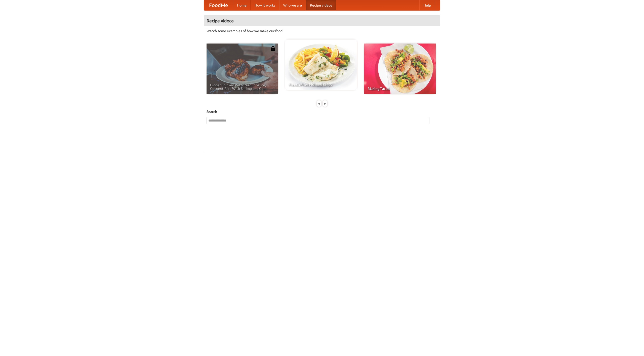  Describe the element at coordinates (265, 5) in the screenshot. I see `a: How it works` at that location.